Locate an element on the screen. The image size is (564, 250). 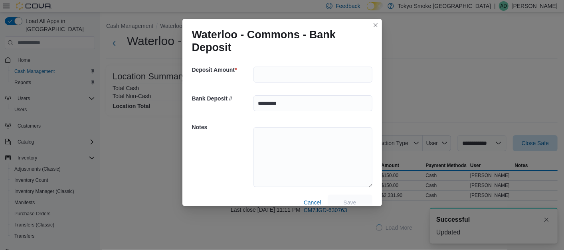
span: Cancel is located at coordinates (312, 203).